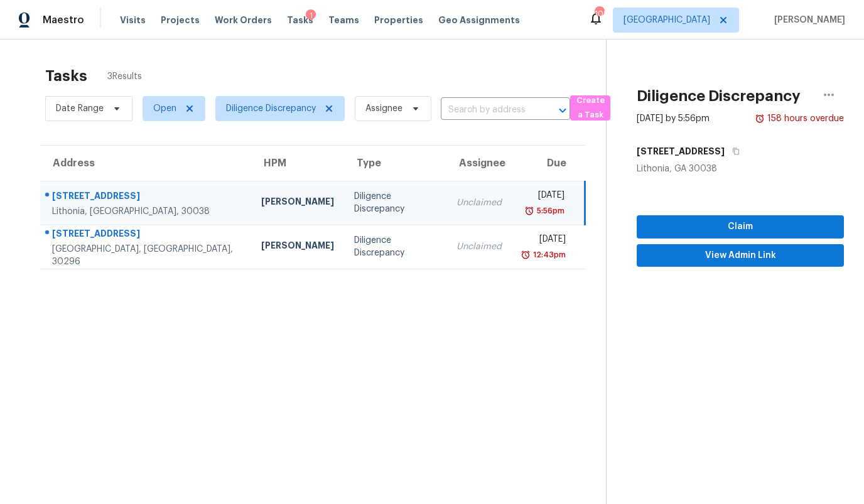 The width and height of the screenshot is (864, 504). What do you see at coordinates (63, 20) in the screenshot?
I see `span: Maestro` at bounding box center [63, 20].